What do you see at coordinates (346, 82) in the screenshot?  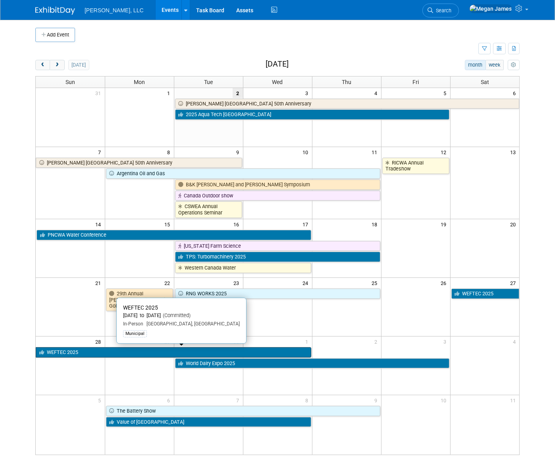 I see `span: Thu` at bounding box center [346, 82].